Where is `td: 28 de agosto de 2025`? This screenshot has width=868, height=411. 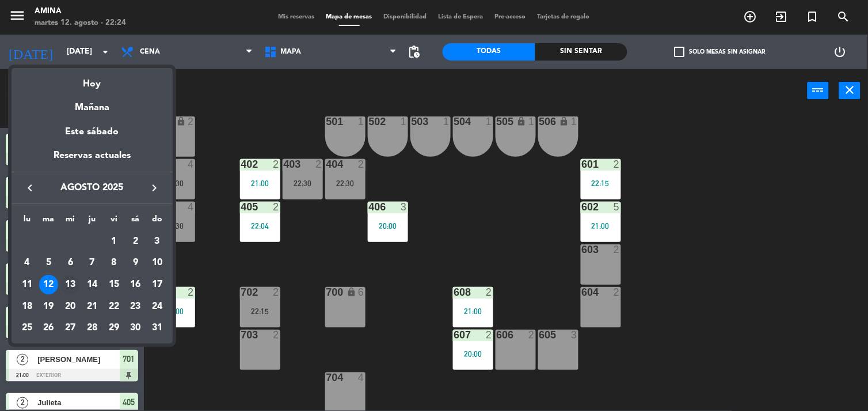
td: 28 de agosto de 2025 is located at coordinates (92, 328).